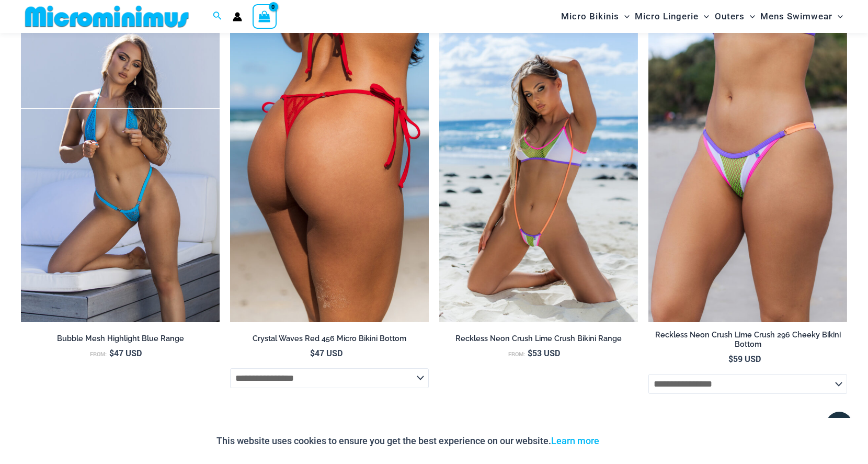 The image size is (868, 464). What do you see at coordinates (329, 339) in the screenshot?
I see `h2: Crystal Waves Red 456 Micro Bikini Bottom` at bounding box center [329, 339].